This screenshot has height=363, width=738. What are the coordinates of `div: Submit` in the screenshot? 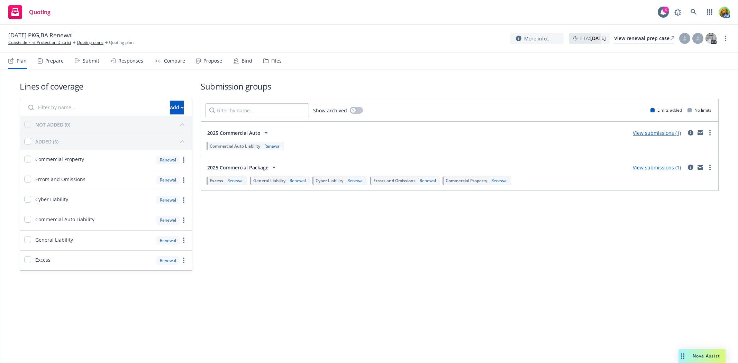 It's located at (91, 61).